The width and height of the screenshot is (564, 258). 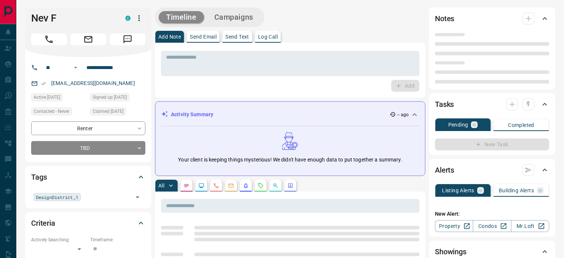 What do you see at coordinates (43, 223) in the screenshot?
I see `h2: Criteria` at bounding box center [43, 223].